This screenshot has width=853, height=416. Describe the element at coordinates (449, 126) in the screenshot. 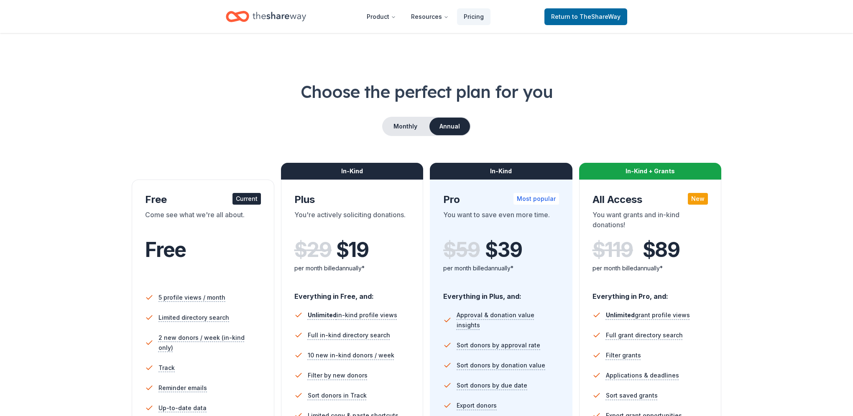

I see `button: Annual` at that location.